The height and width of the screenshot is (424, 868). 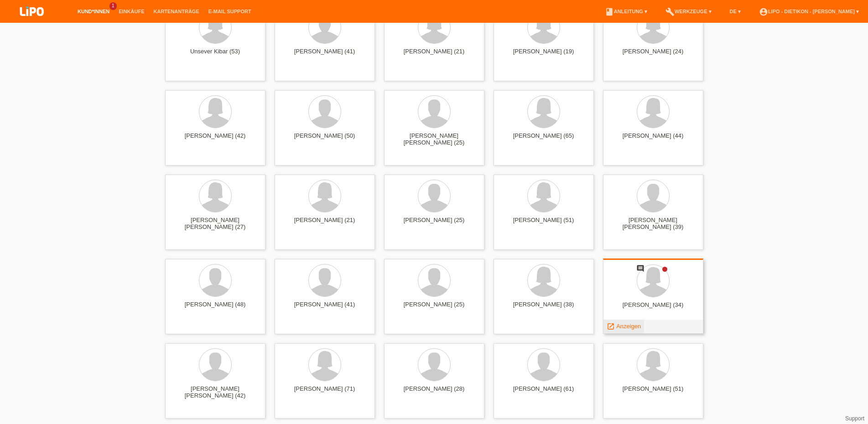 I want to click on span: 1, so click(x=113, y=6).